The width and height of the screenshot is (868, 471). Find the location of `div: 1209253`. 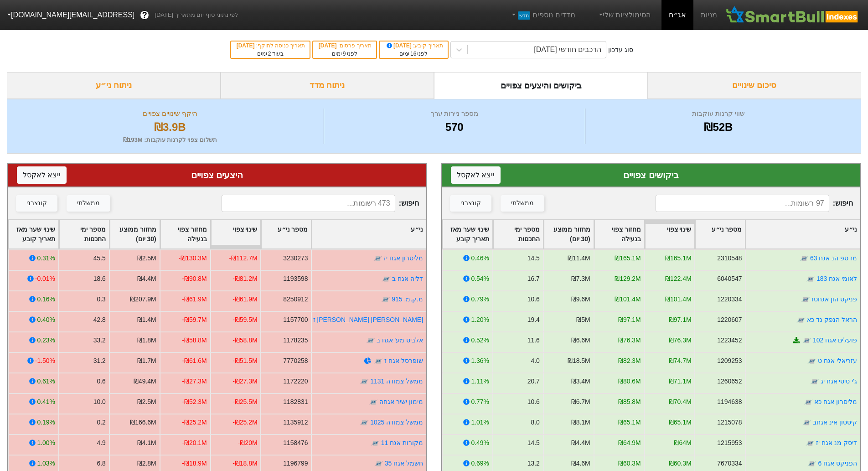

div: 1209253 is located at coordinates (729, 361).